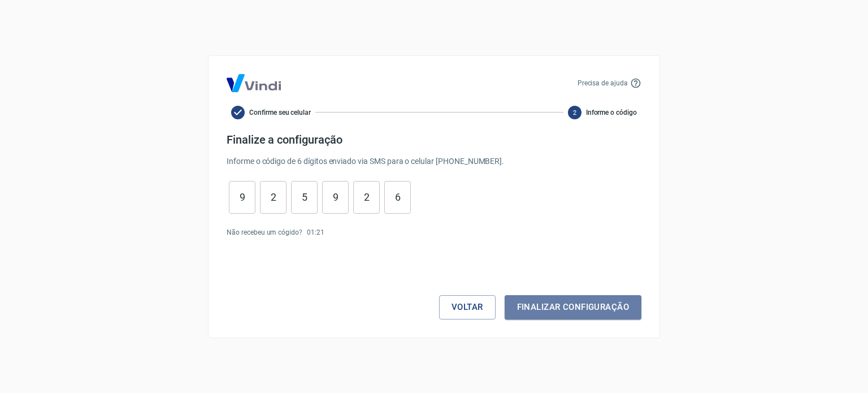 The width and height of the screenshot is (868, 393). Describe the element at coordinates (602, 84) in the screenshot. I see `p: Precisa de ajuda` at that location.